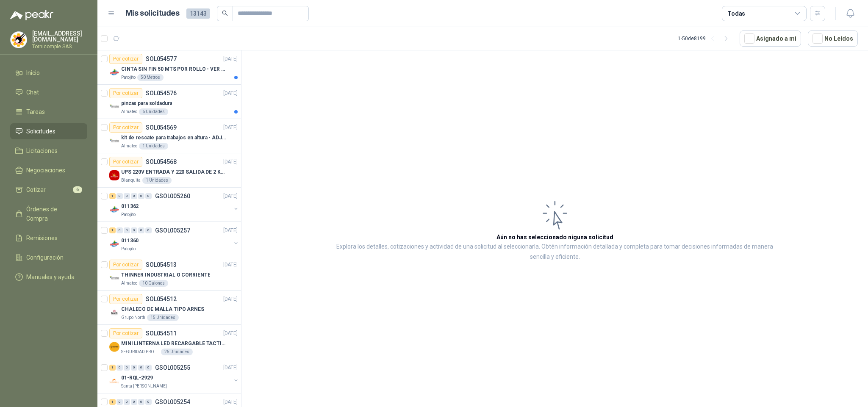  What do you see at coordinates (161, 162) in the screenshot?
I see `p: SOL054568` at bounding box center [161, 162].